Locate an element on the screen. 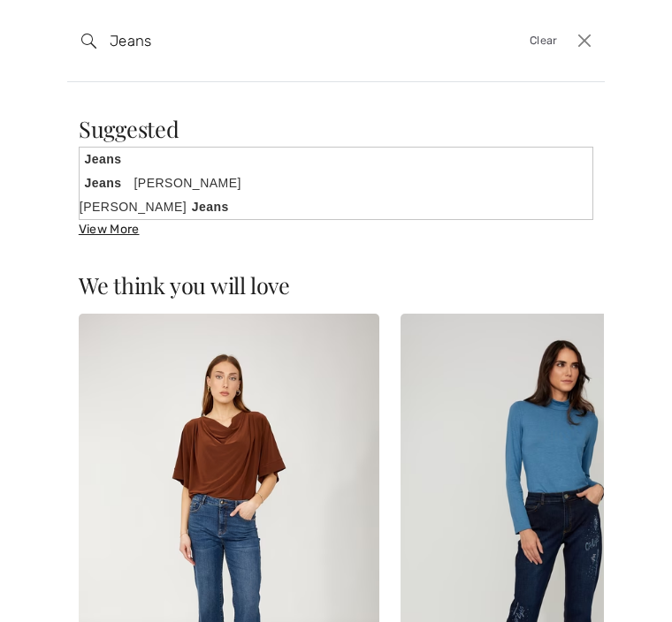  button: Close is located at coordinates (584, 41).